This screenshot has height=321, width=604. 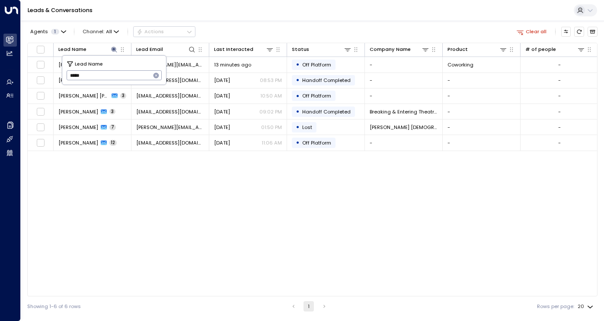 I want to click on span: Channel:, so click(x=101, y=32).